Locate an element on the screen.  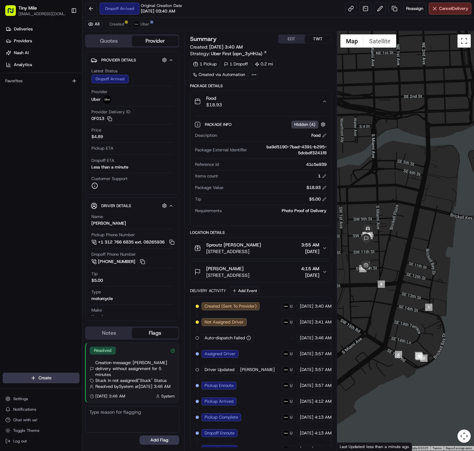
button: Toggle Theme is located at coordinates (41, 430).